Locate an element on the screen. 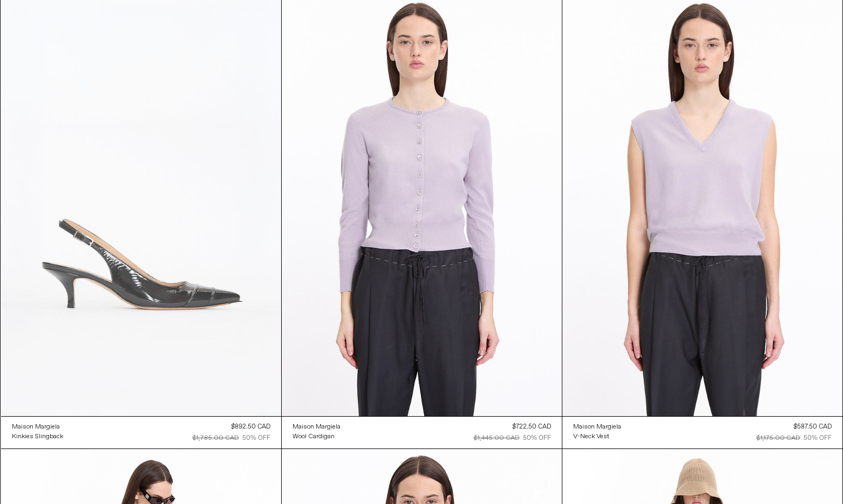  div: $587.50 CAD is located at coordinates (812, 427).